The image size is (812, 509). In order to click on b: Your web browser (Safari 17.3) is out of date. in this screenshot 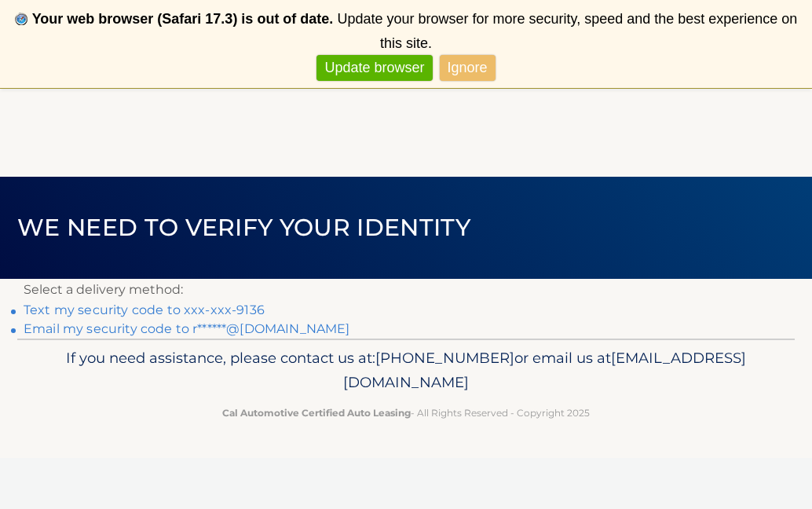, I will do `click(183, 19)`.